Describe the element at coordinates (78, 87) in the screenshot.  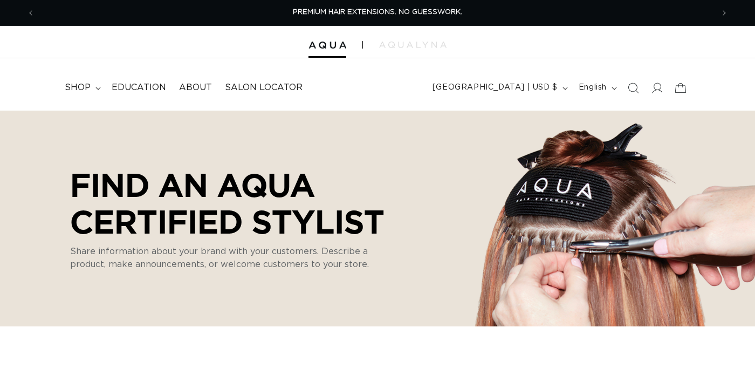
I see `span: shop` at that location.